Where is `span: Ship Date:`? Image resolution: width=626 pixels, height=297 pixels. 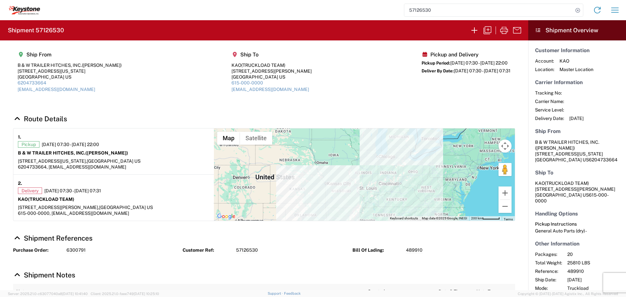 span: Ship Date: is located at coordinates (548, 280).